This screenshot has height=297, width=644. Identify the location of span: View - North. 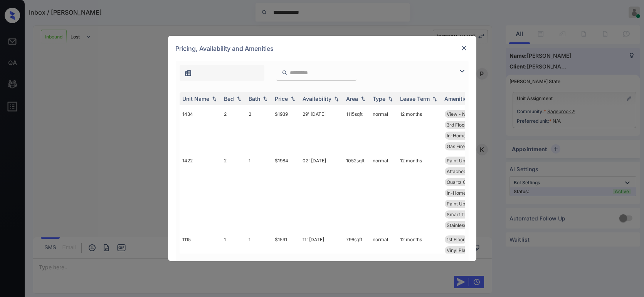
(461, 114).